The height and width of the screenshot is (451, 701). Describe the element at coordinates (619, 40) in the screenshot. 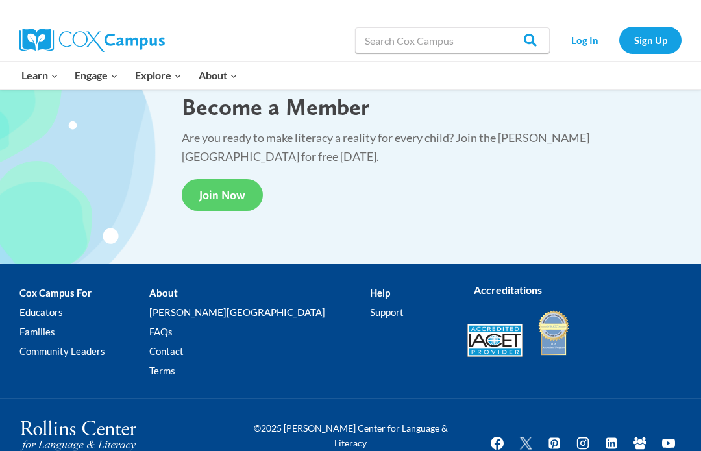

I see `nav: Secondary Navigation` at that location.